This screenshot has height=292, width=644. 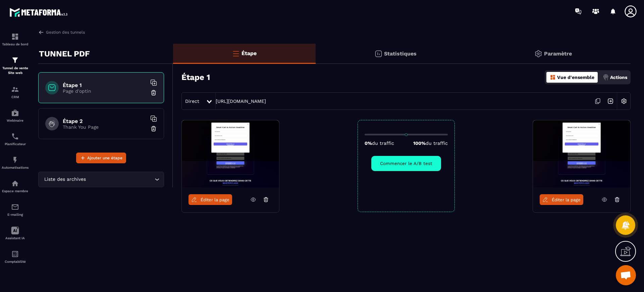 What do you see at coordinates (15, 39) in the screenshot?
I see `a: formationformationTableau de bord` at bounding box center [15, 39].